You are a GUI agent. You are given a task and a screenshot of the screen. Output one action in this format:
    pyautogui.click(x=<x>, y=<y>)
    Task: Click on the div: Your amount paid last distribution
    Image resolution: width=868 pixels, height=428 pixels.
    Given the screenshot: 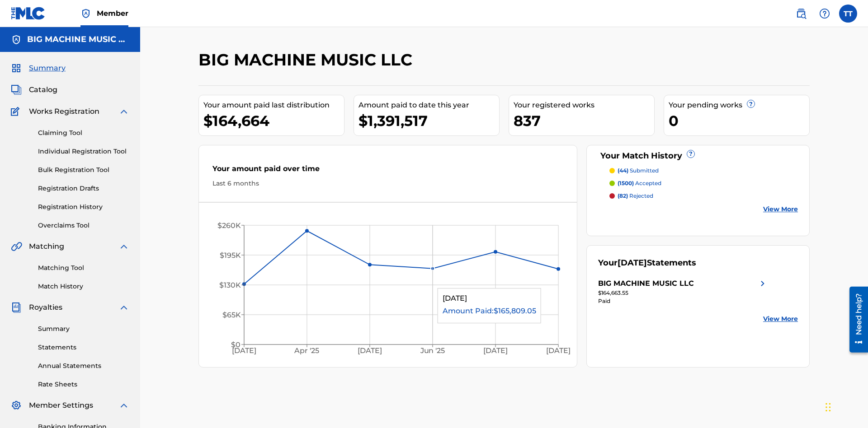 What is the action you would take?
    pyautogui.click(x=273, y=105)
    